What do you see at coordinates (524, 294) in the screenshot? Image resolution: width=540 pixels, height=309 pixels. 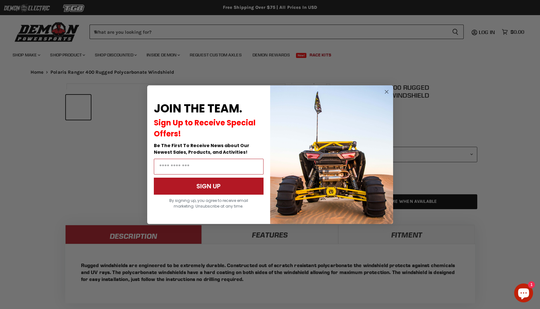 I see `inbox-online-store-chat: Shopify online store chat` at bounding box center [524, 294].